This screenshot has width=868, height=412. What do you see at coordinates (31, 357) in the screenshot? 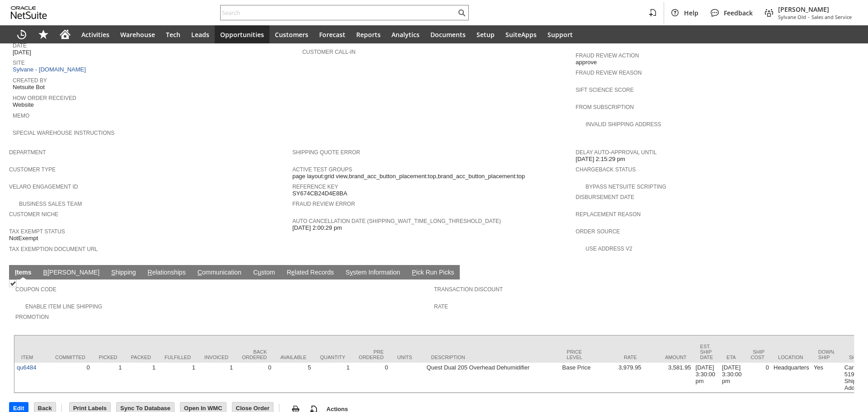
I see `div: Item` at bounding box center [31, 357].